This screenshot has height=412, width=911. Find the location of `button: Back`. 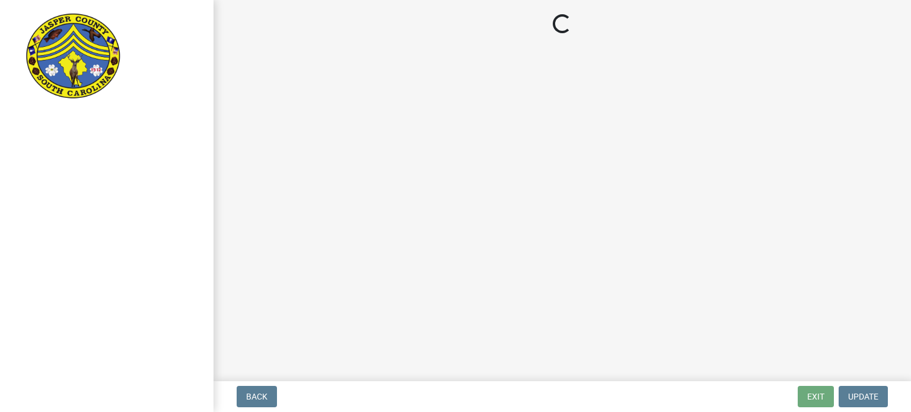

button: Back is located at coordinates (257, 397).